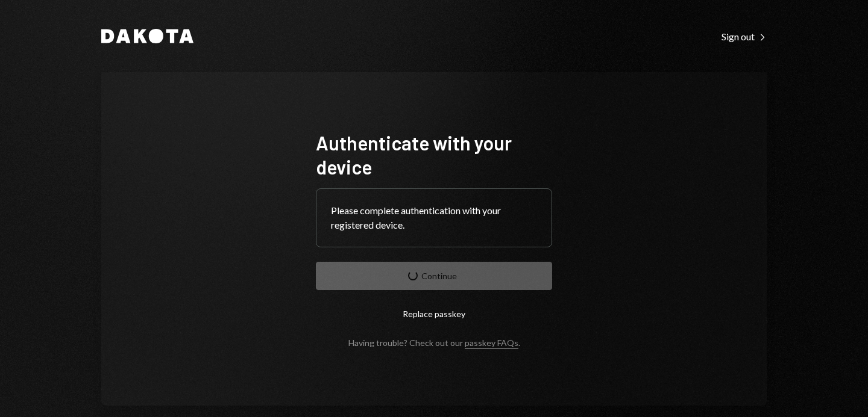 The width and height of the screenshot is (868, 417). What do you see at coordinates (434, 155) in the screenshot?
I see `h1: Authenticate with your device` at bounding box center [434, 155].